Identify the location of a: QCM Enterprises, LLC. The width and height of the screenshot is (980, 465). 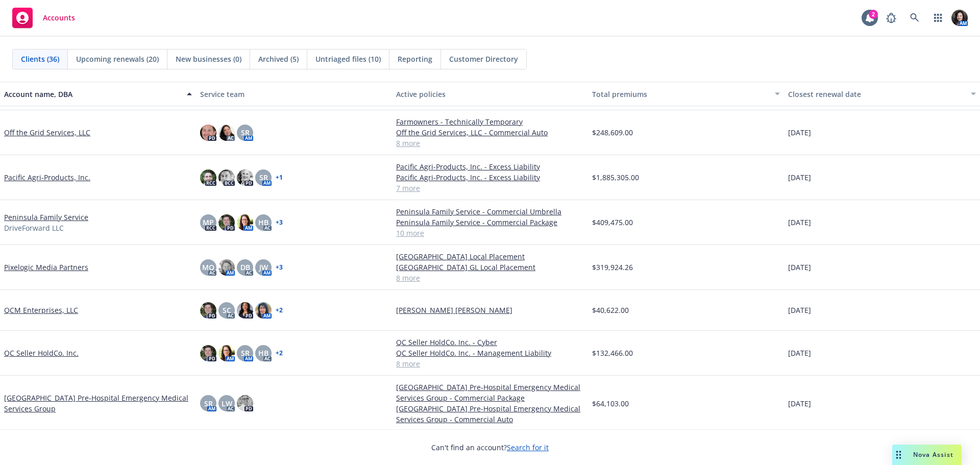
(41, 310).